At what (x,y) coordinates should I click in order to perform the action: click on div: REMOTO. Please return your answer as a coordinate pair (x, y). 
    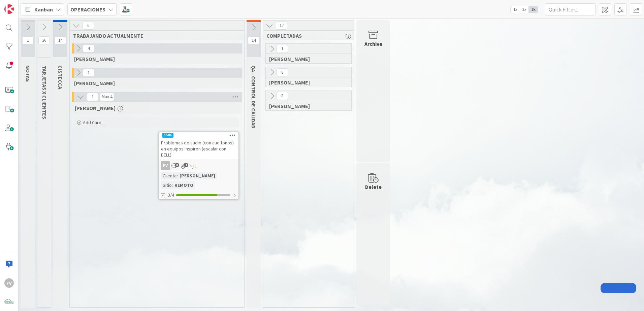
    Looking at the image, I should click on (184, 185).